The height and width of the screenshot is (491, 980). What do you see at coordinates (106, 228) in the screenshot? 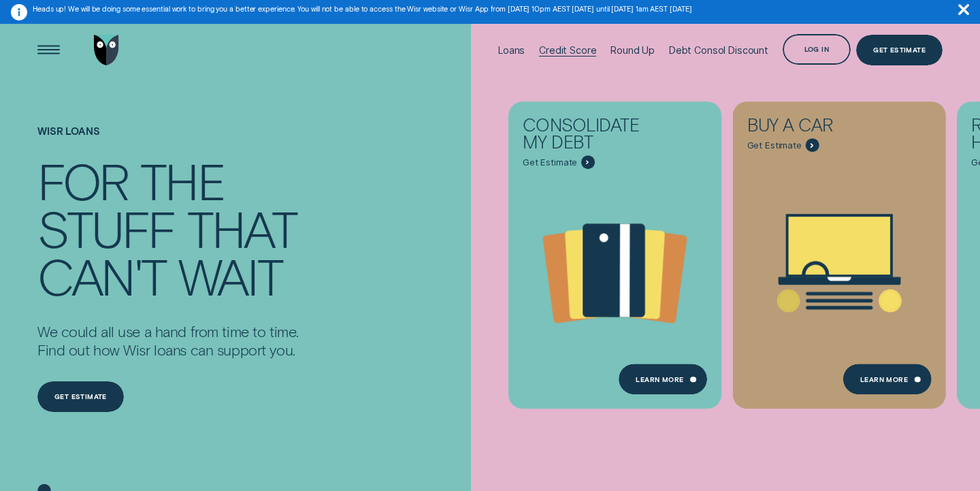
I see `div: stuff` at bounding box center [106, 228].